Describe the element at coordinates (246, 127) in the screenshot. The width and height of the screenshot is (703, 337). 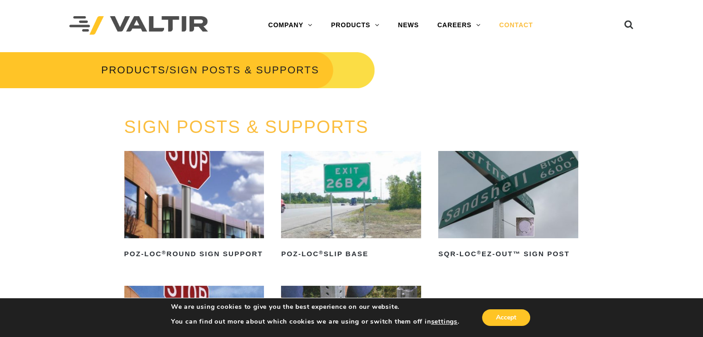
I see `a: SIGN POSTS & SUPPORTS` at that location.